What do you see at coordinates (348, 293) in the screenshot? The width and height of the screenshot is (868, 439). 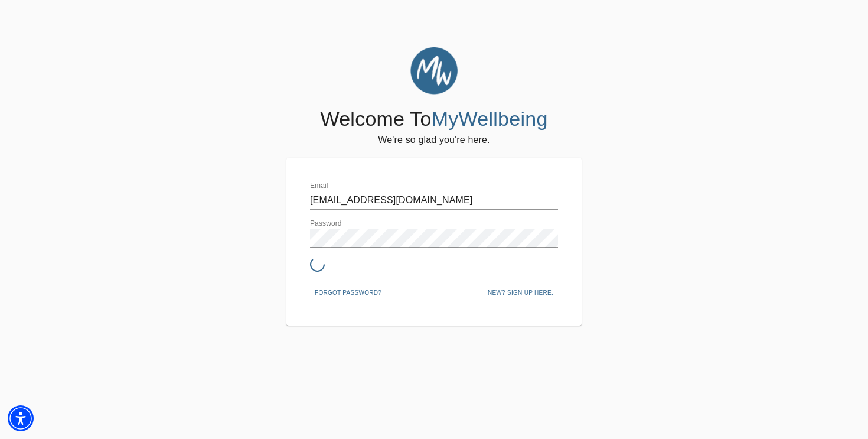 I see `span: Forgot password?` at bounding box center [348, 293].